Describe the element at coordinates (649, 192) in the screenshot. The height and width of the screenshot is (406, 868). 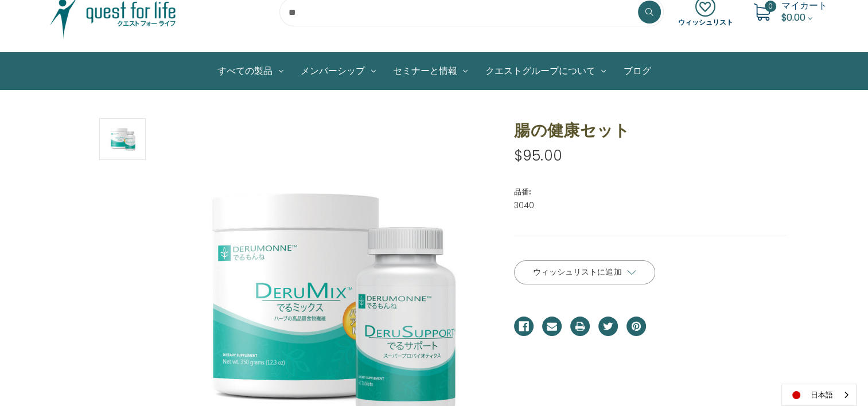
I see `dt: 品番:` at that location.